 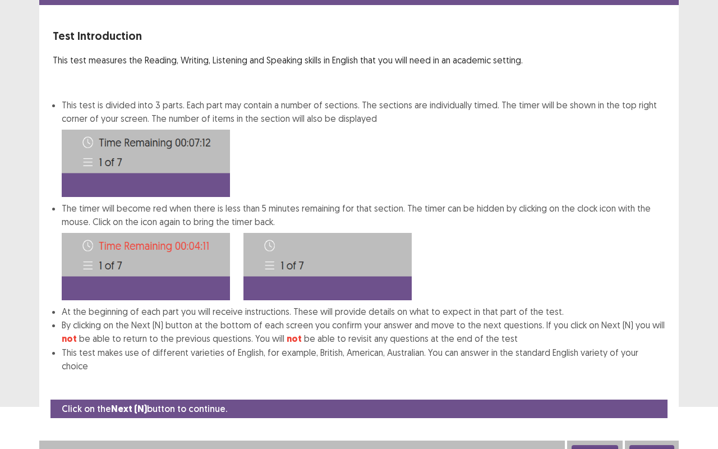 What do you see at coordinates (363, 253) in the screenshot?
I see `li: The timer will become red when there is less than 5 minutes remaining for that section. The timer...` at bounding box center [363, 253].